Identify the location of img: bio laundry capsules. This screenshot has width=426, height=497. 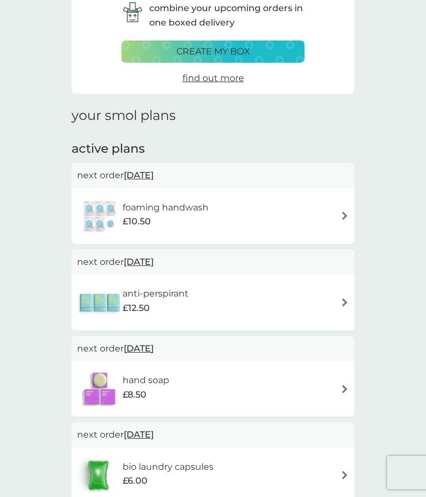
(98, 475).